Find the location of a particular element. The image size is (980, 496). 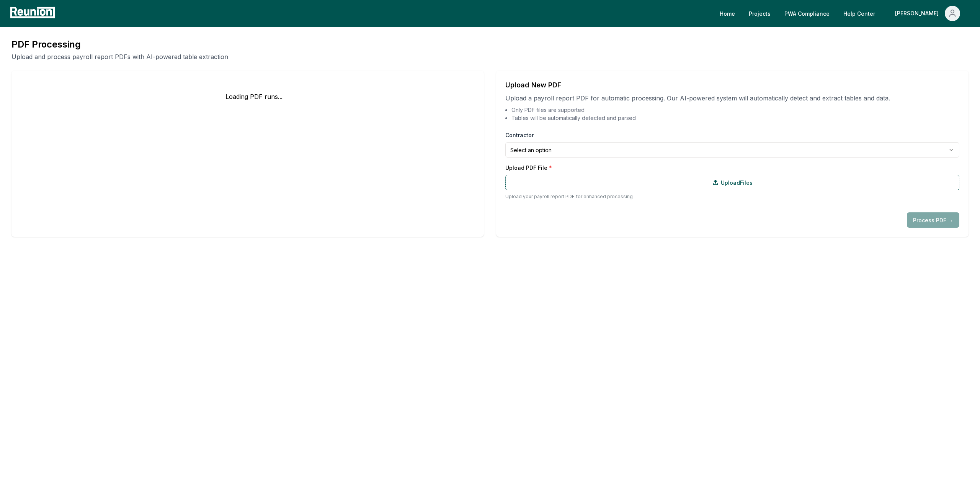

li: Tables will be automatically detected and parsed is located at coordinates (735, 118).